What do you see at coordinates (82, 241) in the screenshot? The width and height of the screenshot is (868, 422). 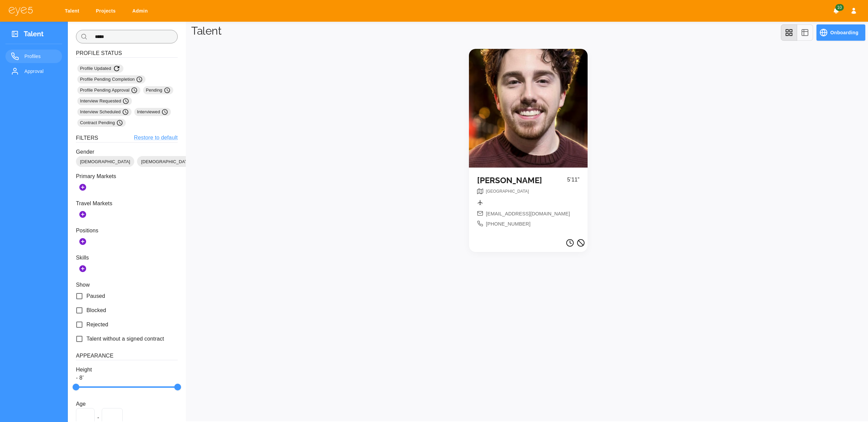 I see `button: Add Positions` at bounding box center [82, 241].